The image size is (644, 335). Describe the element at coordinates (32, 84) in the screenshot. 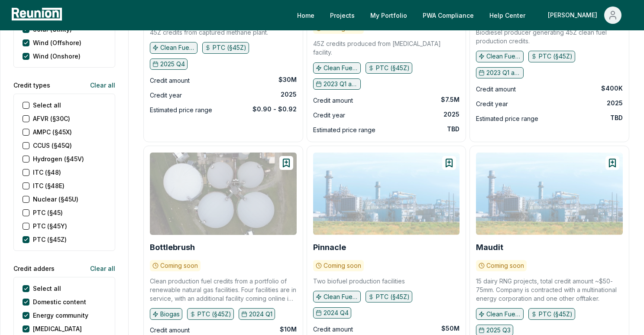

I see `label: Credit types` at that location.